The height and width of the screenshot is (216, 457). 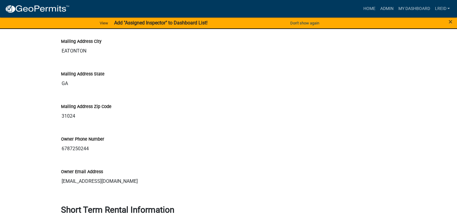 I want to click on a: My Dashboard, so click(x=414, y=9).